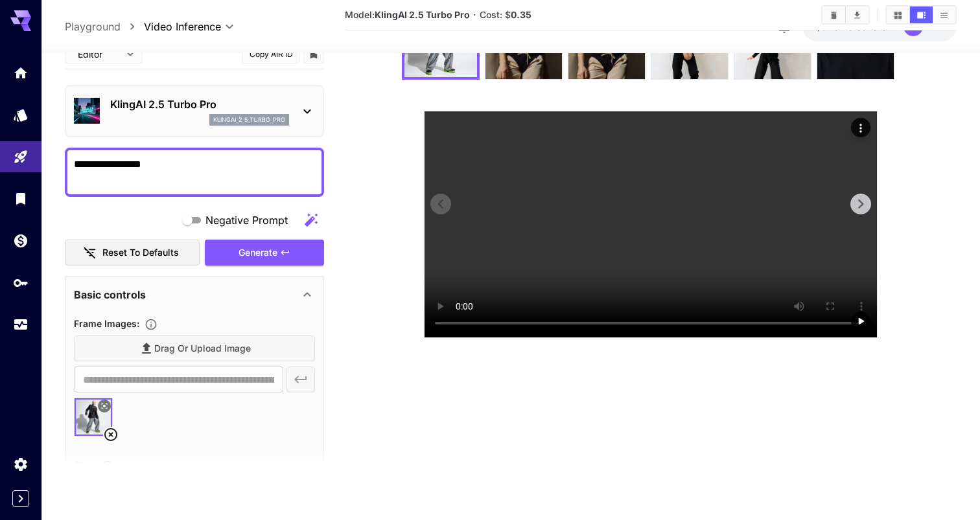 This screenshot has width=980, height=520. Describe the element at coordinates (21, 115) in the screenshot. I see `div: Models` at that location.